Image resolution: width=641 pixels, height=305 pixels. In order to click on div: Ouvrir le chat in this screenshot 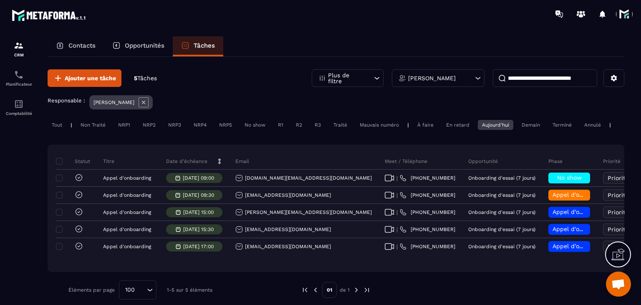, I will do `click(619, 284)`.